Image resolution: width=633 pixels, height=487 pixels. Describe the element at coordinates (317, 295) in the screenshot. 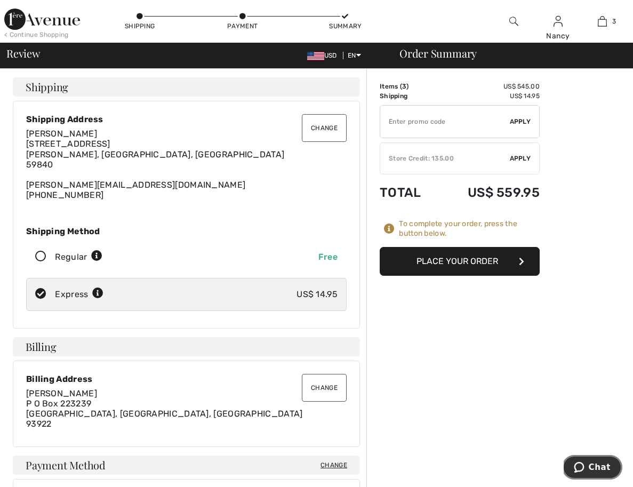

I see `div: US$ 14.95` at that location.